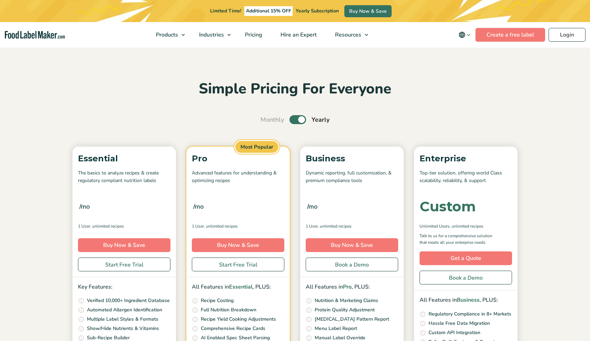 This screenshot has height=341, width=590. Describe the element at coordinates (124, 288) in the screenshot. I see `p: Key Features:` at that location.